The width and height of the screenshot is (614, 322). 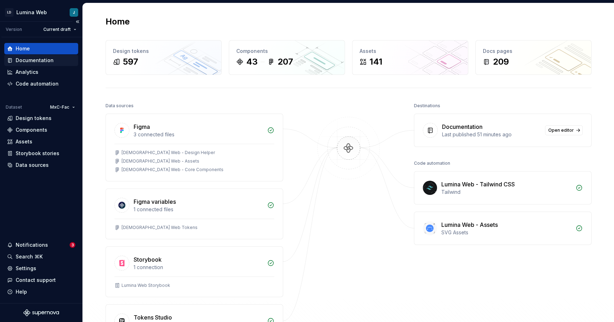 I want to click on div: Last published 51 minutes ago, so click(x=491, y=135).